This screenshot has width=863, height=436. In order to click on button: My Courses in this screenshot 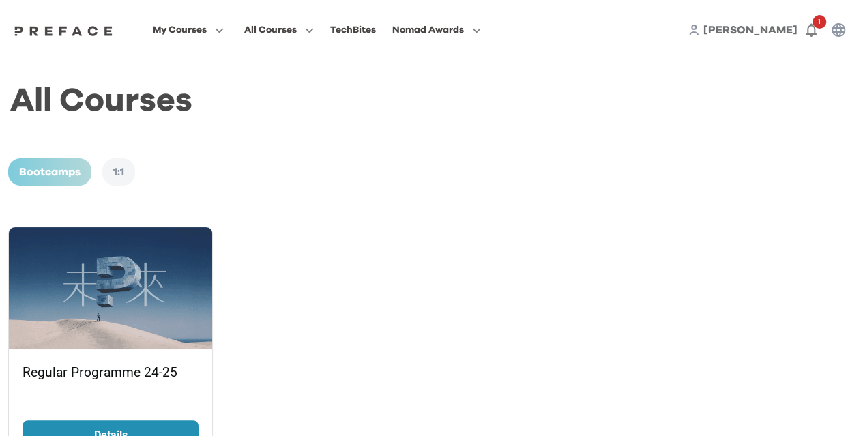, I will do `click(188, 30)`.